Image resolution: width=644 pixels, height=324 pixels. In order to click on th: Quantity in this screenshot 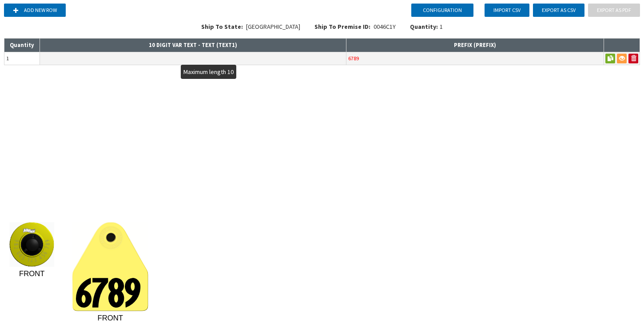, I will do `click(22, 45)`.